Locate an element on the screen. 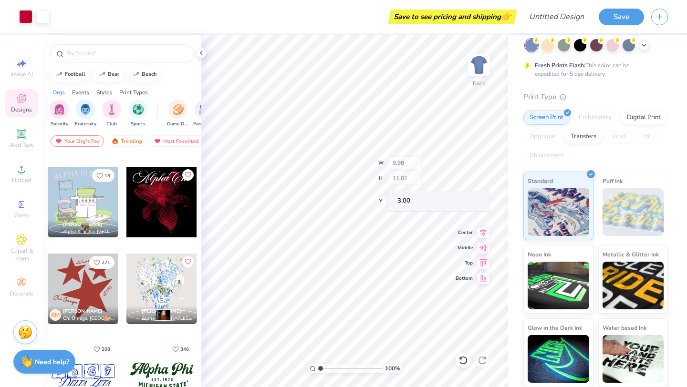 The height and width of the screenshot is (387, 687). span: Add Text is located at coordinates (21, 145).